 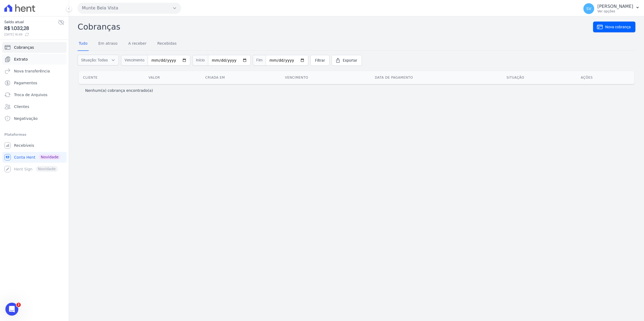 I want to click on a: Exportar, so click(x=347, y=60).